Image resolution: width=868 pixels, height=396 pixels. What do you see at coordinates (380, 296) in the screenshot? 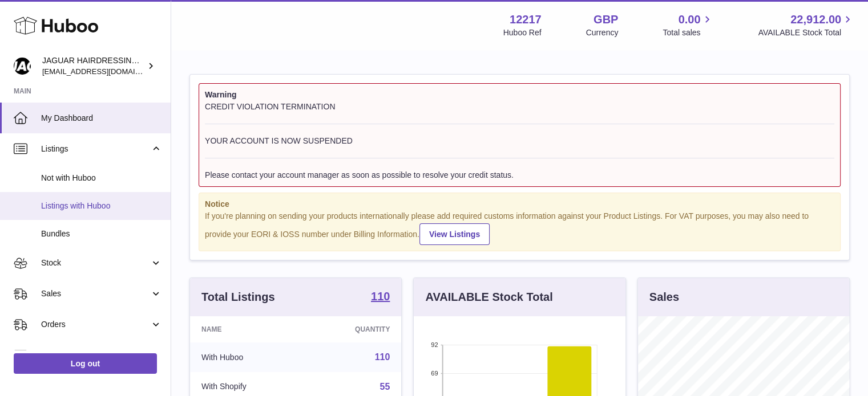
I see `strong: 110` at bounding box center [380, 296].